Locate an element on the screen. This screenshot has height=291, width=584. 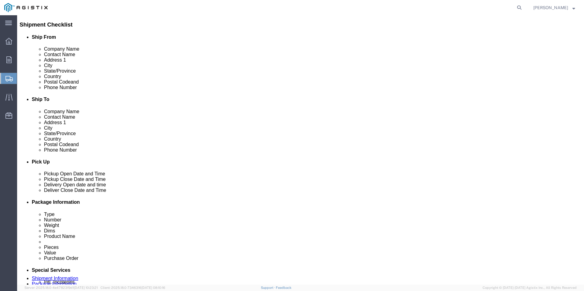
span: Server: 2025.18.0-4e47823f9d1 is located at coordinates (61, 288).